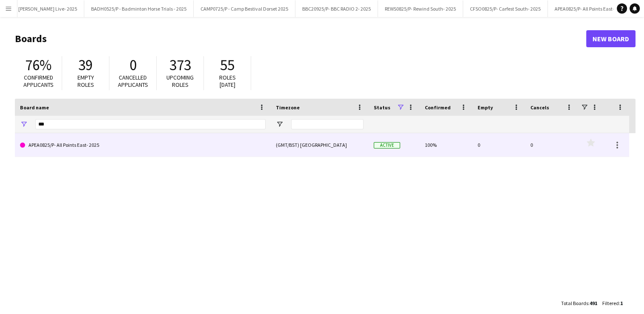 This screenshot has width=644, height=314. I want to click on span: Empty roles, so click(85, 81).